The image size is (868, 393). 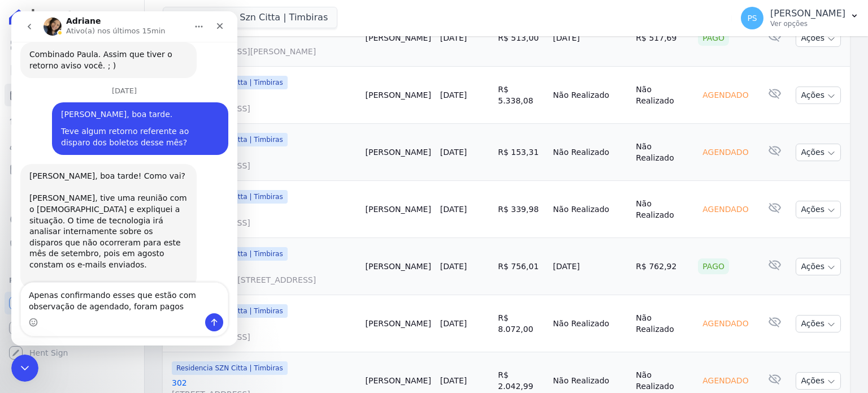 I want to click on a: Lotes, so click(x=71, y=120).